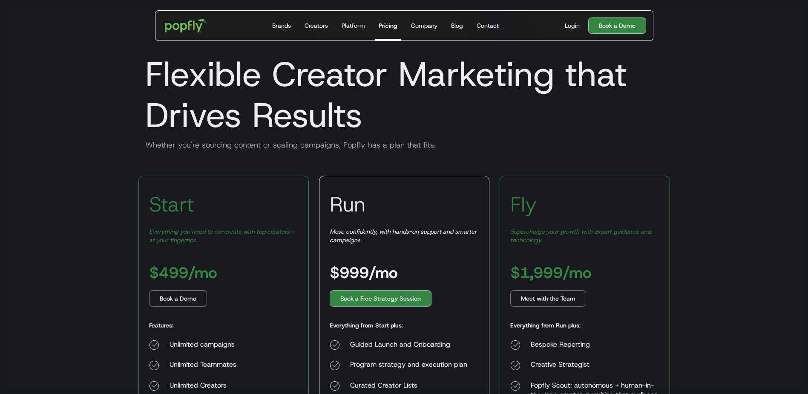  What do you see at coordinates (545, 325) in the screenshot?
I see `h5: Everything from Run plus:` at bounding box center [545, 325].